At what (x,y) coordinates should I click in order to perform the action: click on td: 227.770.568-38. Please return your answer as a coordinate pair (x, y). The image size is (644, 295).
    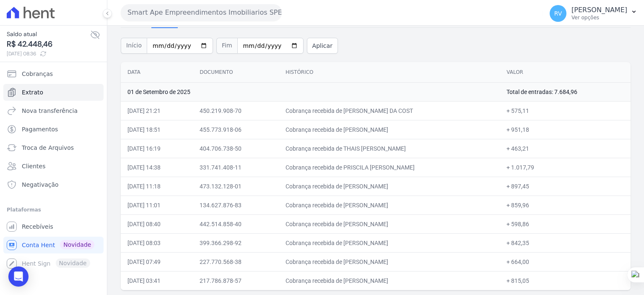
    Looking at the image, I should click on (235, 261).